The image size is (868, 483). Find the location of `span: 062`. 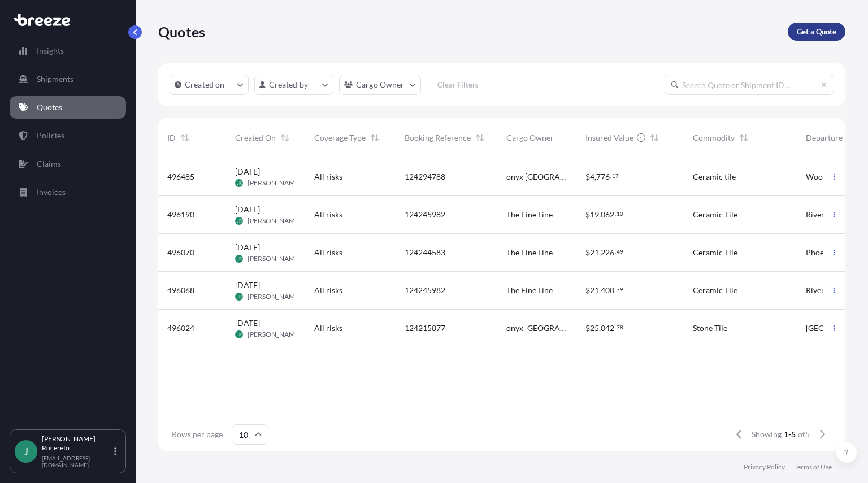

span: 062 is located at coordinates (607, 215).